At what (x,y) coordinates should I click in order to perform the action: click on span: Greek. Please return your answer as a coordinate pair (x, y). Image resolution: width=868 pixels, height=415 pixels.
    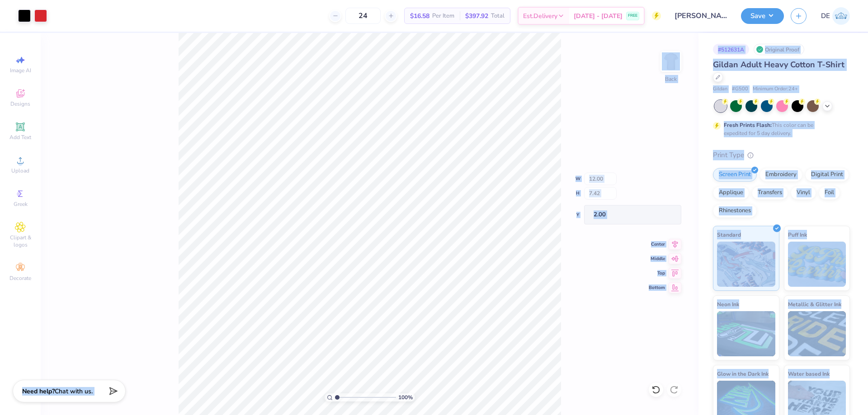
    Looking at the image, I should click on (20, 204).